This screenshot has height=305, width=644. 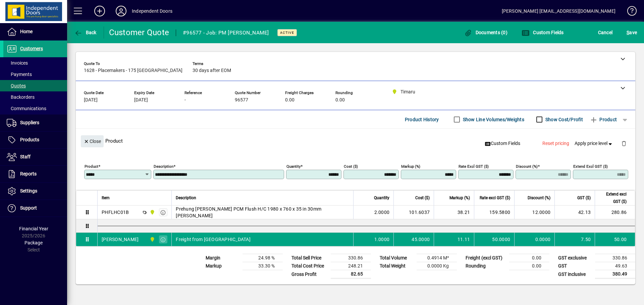 What do you see at coordinates (106, 198) in the screenshot?
I see `span: Item` at bounding box center [106, 198].